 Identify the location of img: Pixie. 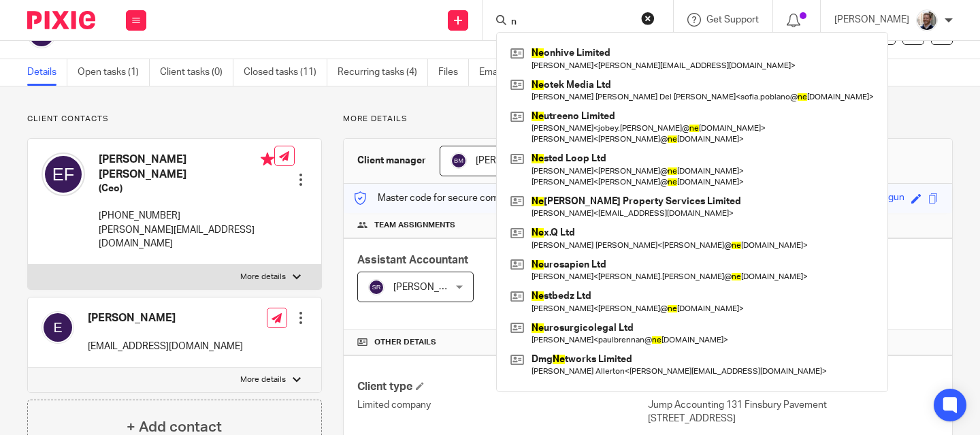
(62, 20).